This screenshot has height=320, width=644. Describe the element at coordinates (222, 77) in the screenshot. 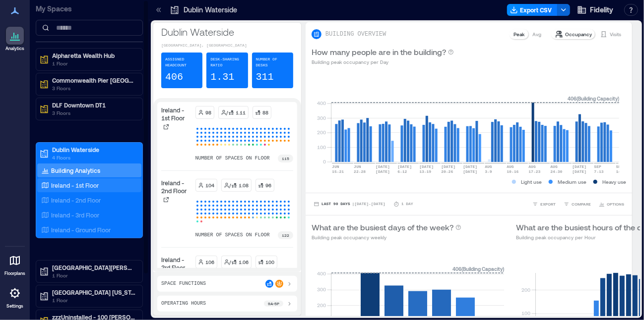

I see `p: 1.31` at that location.